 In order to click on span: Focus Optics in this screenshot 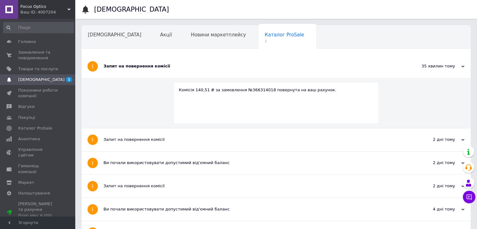, I will do `click(44, 7)`.